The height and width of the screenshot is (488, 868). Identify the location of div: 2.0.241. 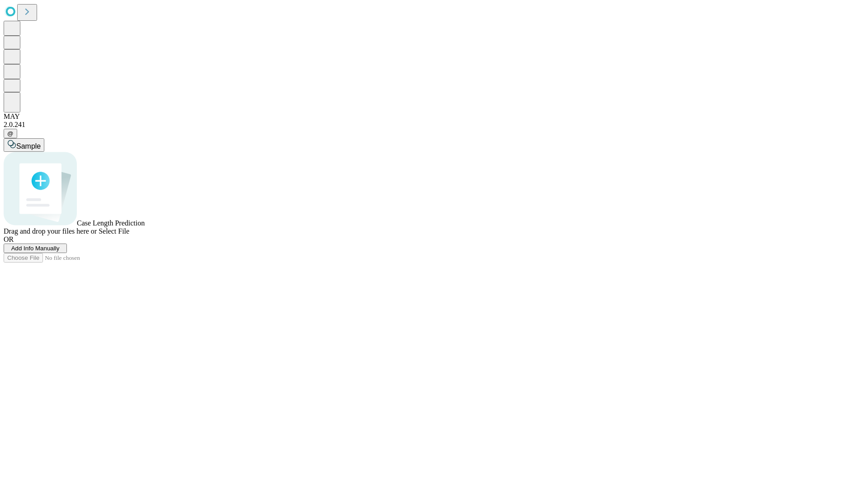
(434, 125).